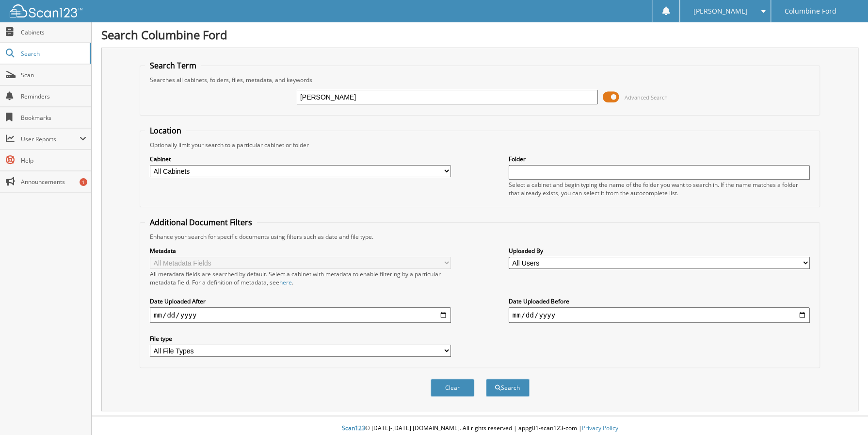 Image resolution: width=868 pixels, height=435 pixels. I want to click on div: Chat Widget, so click(844, 411).